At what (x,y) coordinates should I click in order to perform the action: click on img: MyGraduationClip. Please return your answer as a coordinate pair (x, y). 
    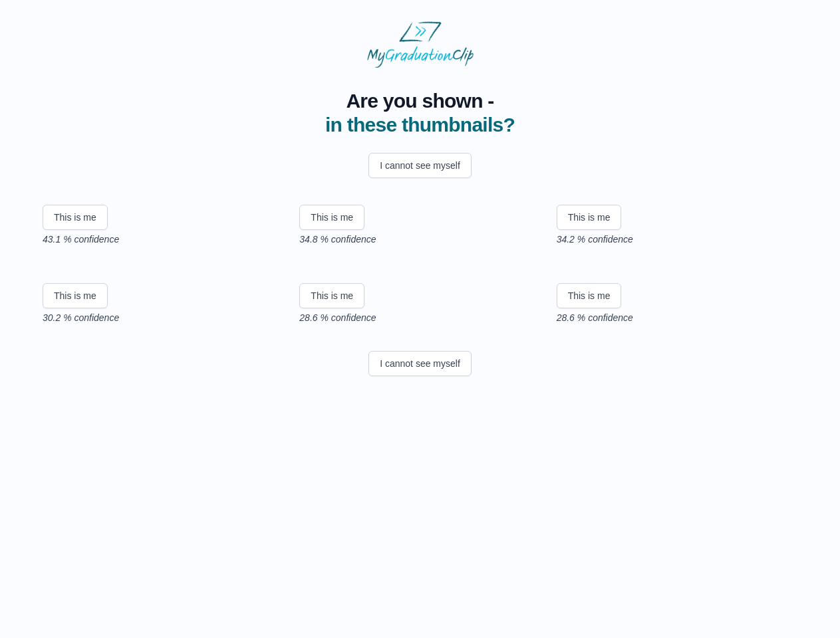
    Looking at the image, I should click on (420, 44).